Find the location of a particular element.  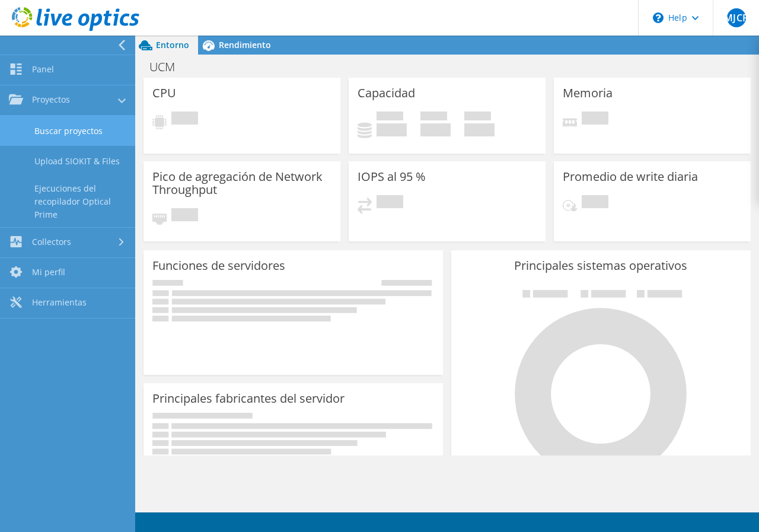

h3: Capacidad is located at coordinates (386, 93).